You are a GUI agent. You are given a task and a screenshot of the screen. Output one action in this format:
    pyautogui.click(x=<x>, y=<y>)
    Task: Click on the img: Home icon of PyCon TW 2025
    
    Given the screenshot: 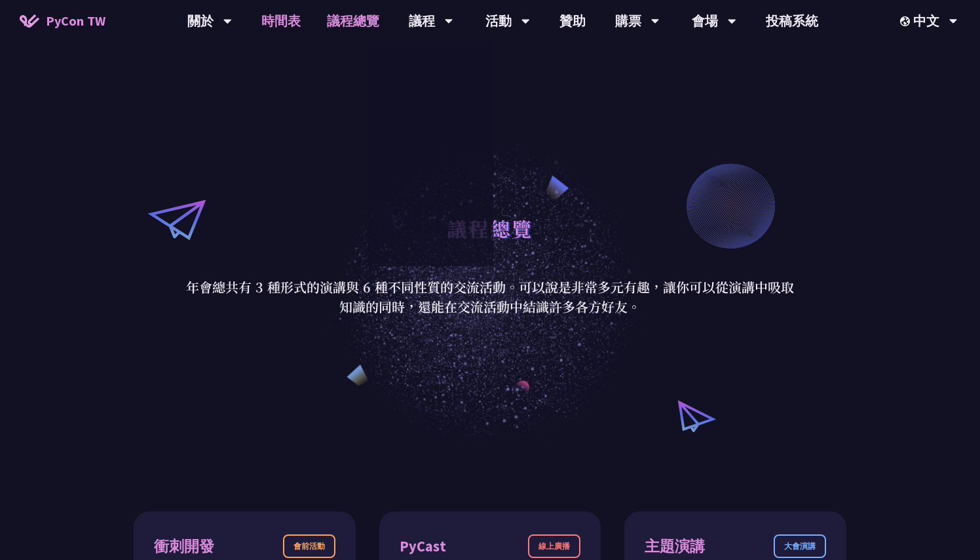 What is the action you would take?
    pyautogui.click(x=30, y=21)
    